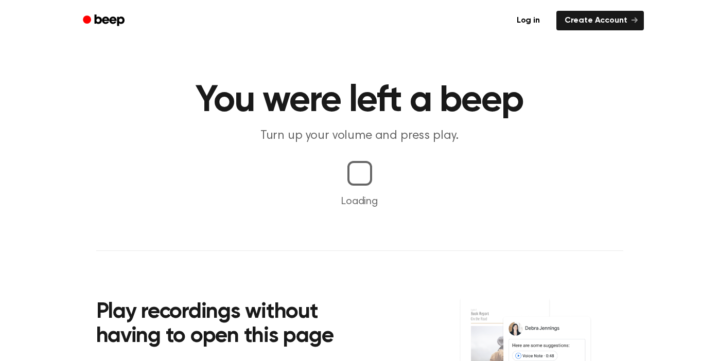 This screenshot has width=719, height=361. What do you see at coordinates (600, 21) in the screenshot?
I see `a: Create Account` at bounding box center [600, 21].